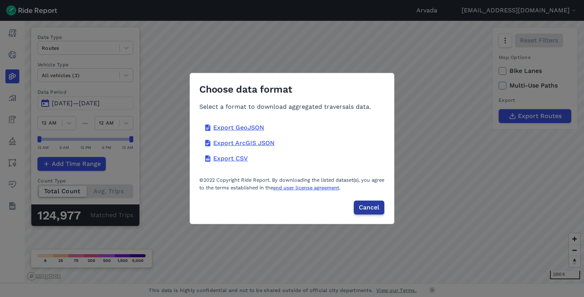 Image resolution: width=584 pixels, height=297 pixels. I want to click on div: Export ArcGIS JSON, so click(292, 143).